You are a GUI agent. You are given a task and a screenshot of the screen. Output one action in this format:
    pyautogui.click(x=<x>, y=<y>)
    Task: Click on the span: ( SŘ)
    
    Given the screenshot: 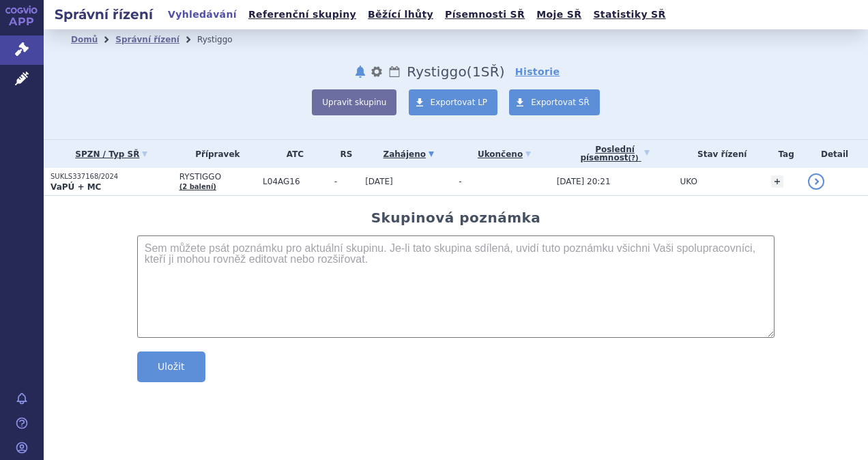 What is the action you would take?
    pyautogui.click(x=486, y=71)
    